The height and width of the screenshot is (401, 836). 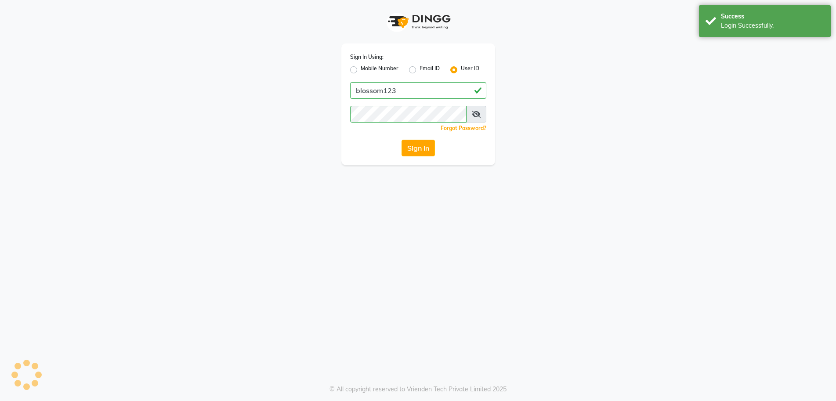 I want to click on label: Sign In Using:, so click(x=367, y=57).